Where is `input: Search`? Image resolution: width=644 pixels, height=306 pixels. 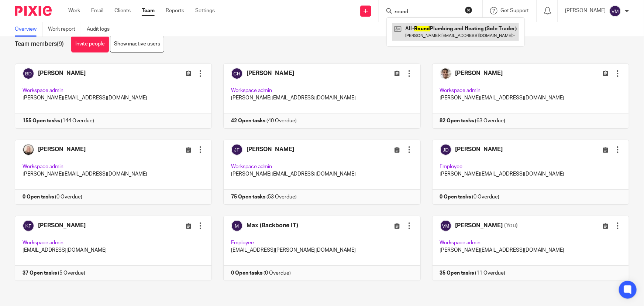 input: Search is located at coordinates (427, 12).